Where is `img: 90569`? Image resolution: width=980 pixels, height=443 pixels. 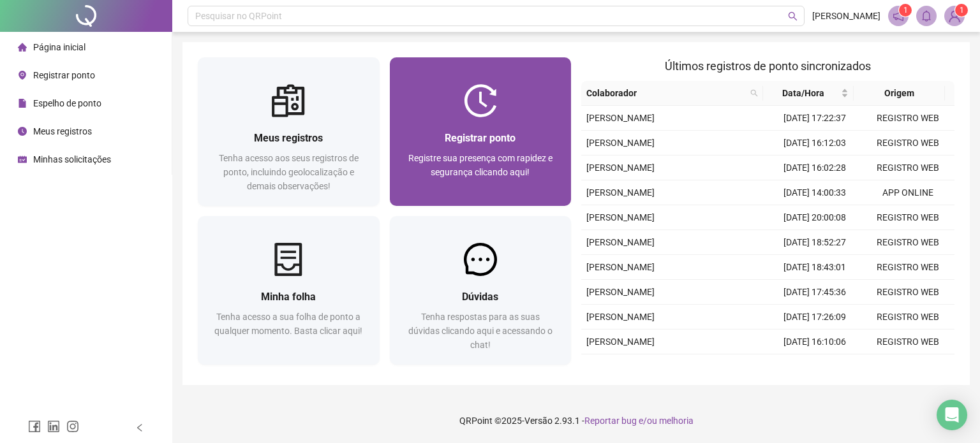
img: 90569 is located at coordinates (954, 16).